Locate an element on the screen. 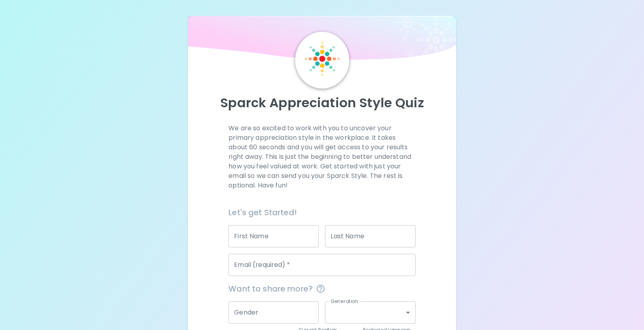 The width and height of the screenshot is (644, 330). p: We are so excited to work with you to uncover your primary appreciation style in the workplace. I... is located at coordinates (322, 157).